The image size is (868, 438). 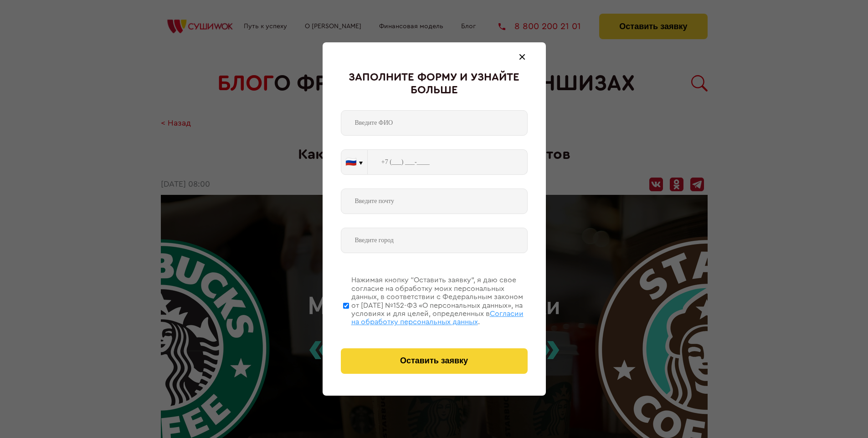 I want to click on div: Заполните форму и узнайте больше, so click(x=434, y=84).